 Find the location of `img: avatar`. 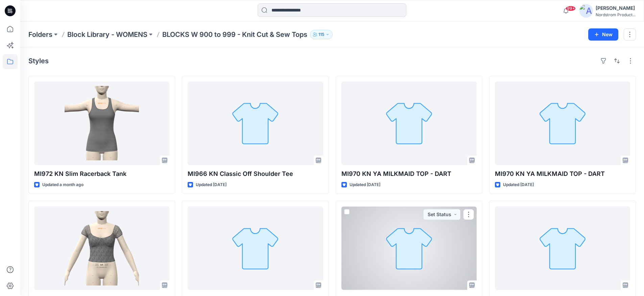

img: avatar is located at coordinates (586, 11).